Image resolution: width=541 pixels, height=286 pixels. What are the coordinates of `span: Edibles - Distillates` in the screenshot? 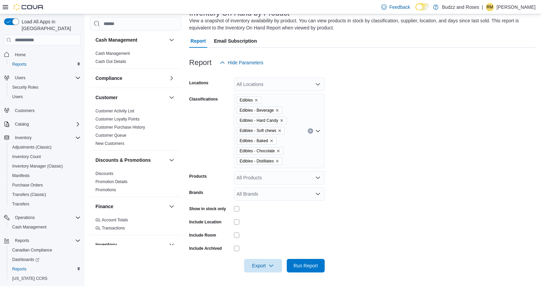 It's located at (259, 161).